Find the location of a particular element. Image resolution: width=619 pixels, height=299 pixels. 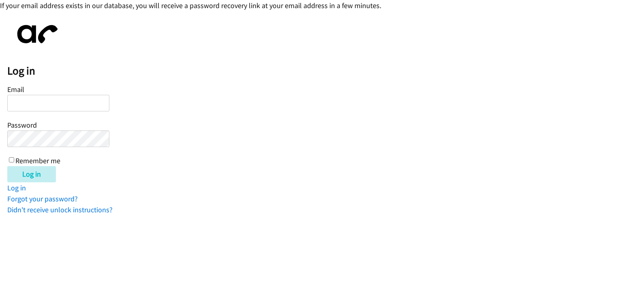

label: Remember me is located at coordinates (38, 161).